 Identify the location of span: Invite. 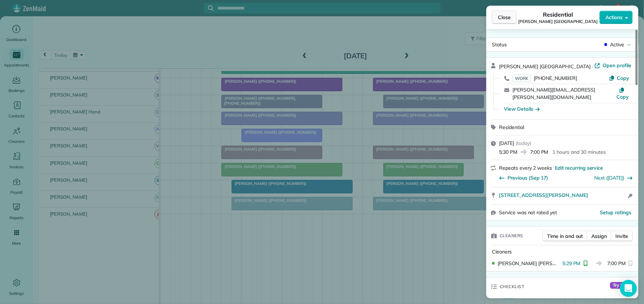
(622, 236).